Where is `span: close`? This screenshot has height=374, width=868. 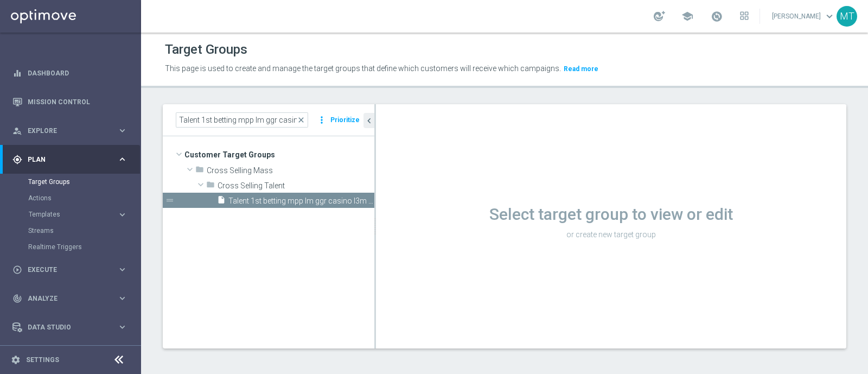 span: close is located at coordinates (301, 120).